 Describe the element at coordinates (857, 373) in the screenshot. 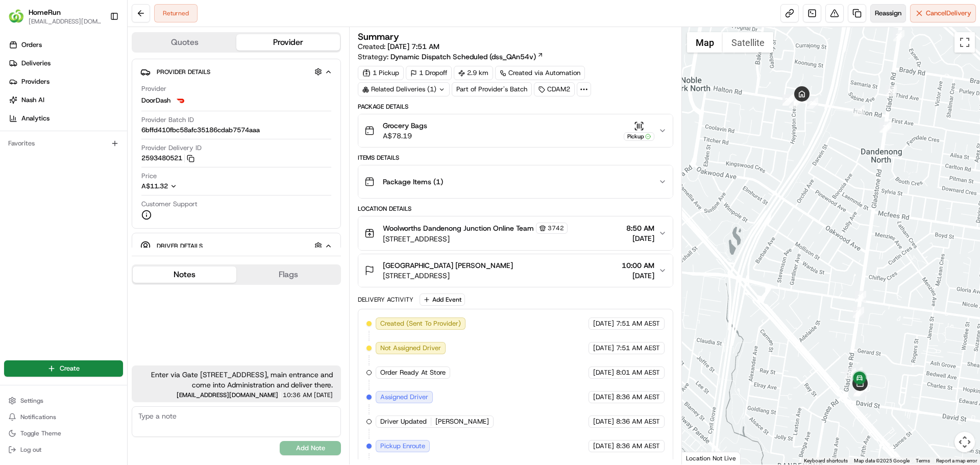

I see `div: 7` at that location.